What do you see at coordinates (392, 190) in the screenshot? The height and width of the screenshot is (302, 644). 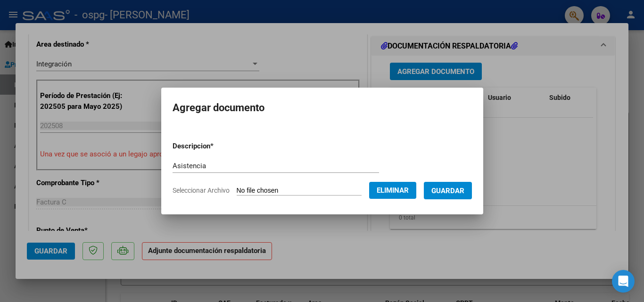 I see `button: Eliminar` at bounding box center [392, 190].